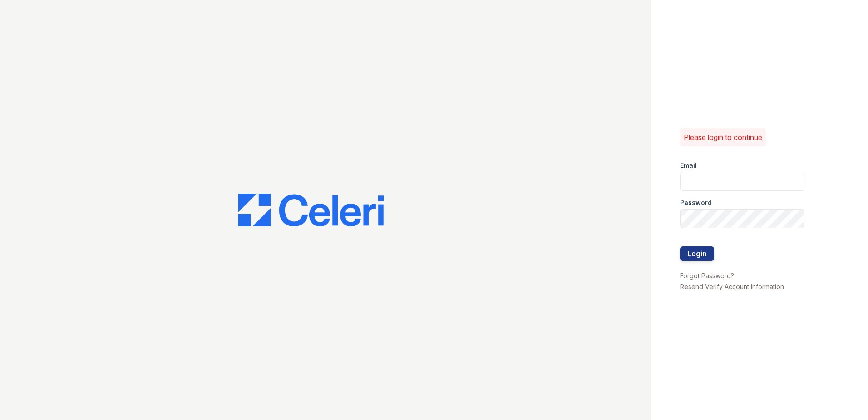 This screenshot has height=420, width=868. What do you see at coordinates (697, 253) in the screenshot?
I see `button: Login` at bounding box center [697, 253].